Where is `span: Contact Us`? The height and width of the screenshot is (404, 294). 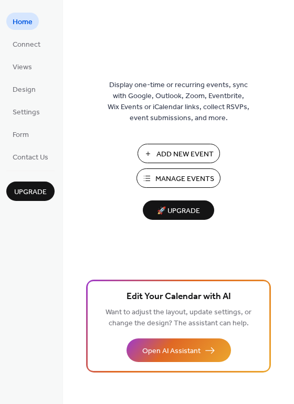 span: Contact Us is located at coordinates (30, 158).